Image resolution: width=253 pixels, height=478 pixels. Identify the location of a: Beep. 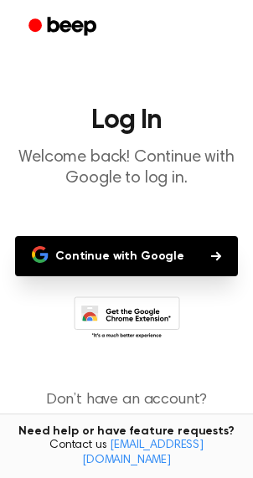
(64, 27).